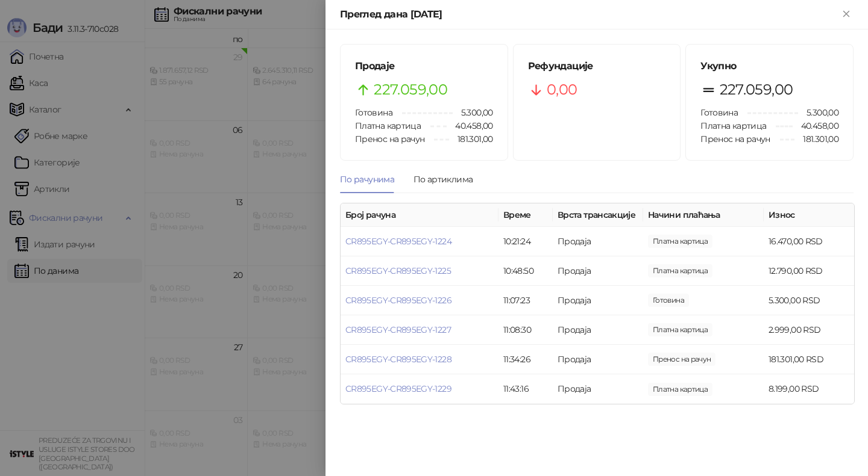 This screenshot has height=476, width=868. I want to click on h5: Рефундације, so click(597, 66).